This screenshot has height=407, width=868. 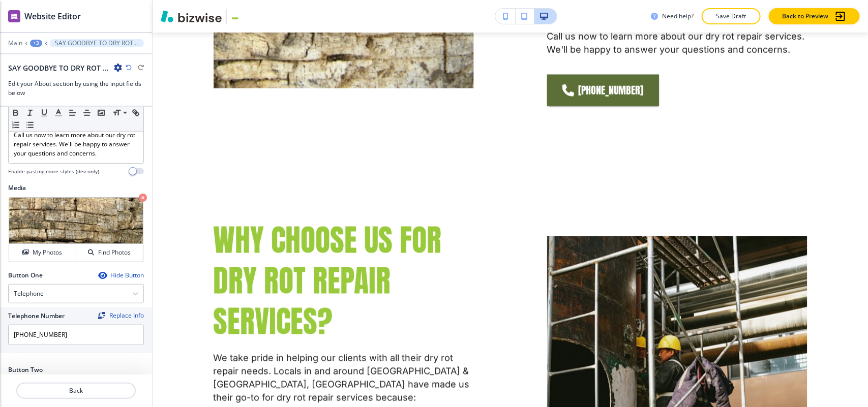 What do you see at coordinates (731, 17) in the screenshot?
I see `p: Save Draft` at bounding box center [731, 17].